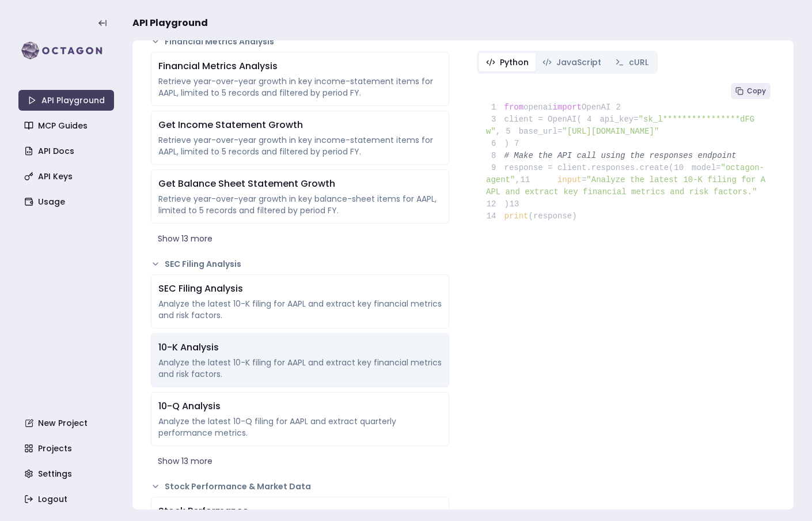 This screenshot has width=812, height=521. I want to click on button: Stock Performance & Market Data, so click(300, 487).